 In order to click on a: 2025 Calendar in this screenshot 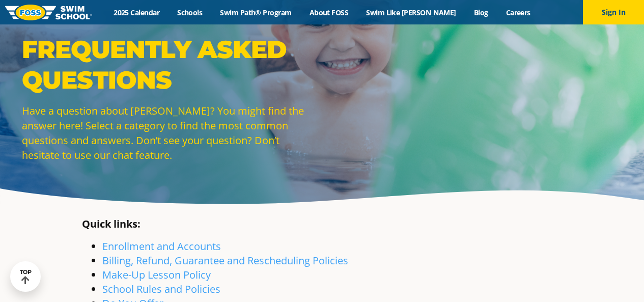, I will do `click(137, 12)`.